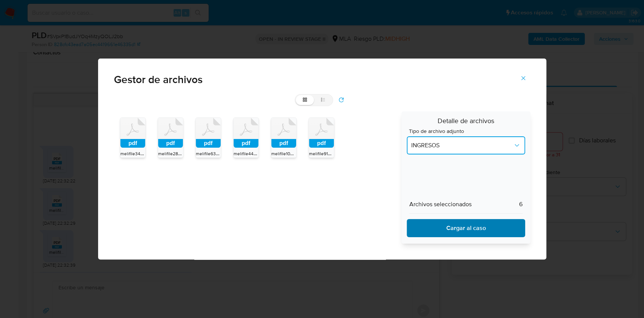 The height and width of the screenshot is (318, 644). Describe the element at coordinates (246, 137) in the screenshot. I see `div: pdfmelifile4441380181770275066.pdf` at that location.